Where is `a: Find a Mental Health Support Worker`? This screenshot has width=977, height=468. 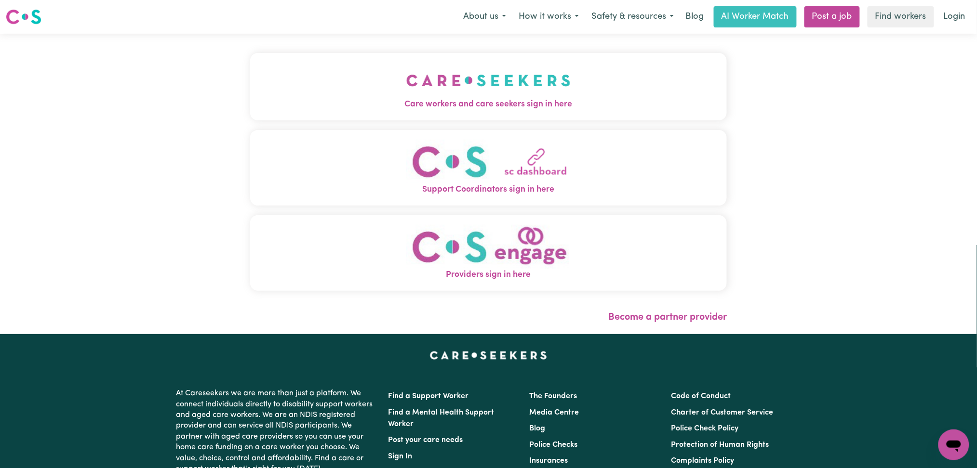
a: Find a Mental Health Support Worker is located at coordinates (441, 419).